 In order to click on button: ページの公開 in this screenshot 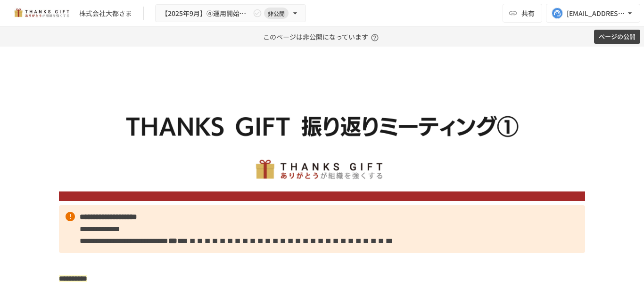, I will do `click(617, 37)`.